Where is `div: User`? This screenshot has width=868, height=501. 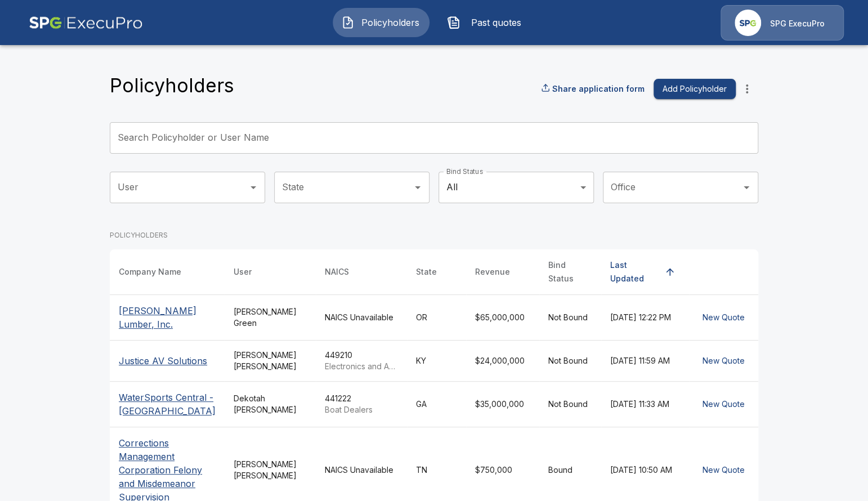
div: User is located at coordinates (242, 272).